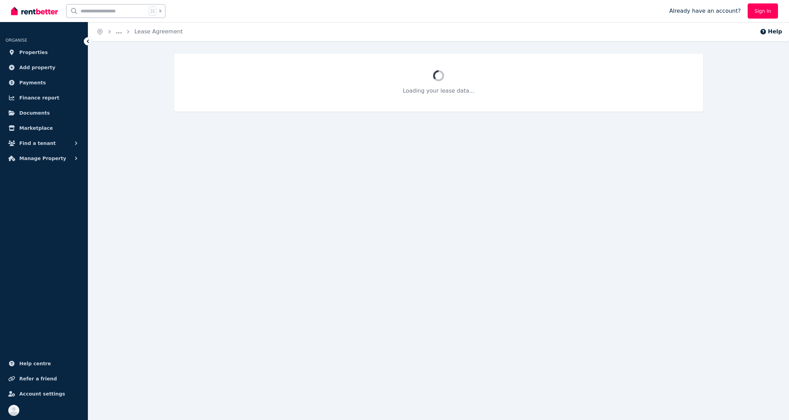 The image size is (789, 420). What do you see at coordinates (44, 52) in the screenshot?
I see `a: Properties` at bounding box center [44, 52].